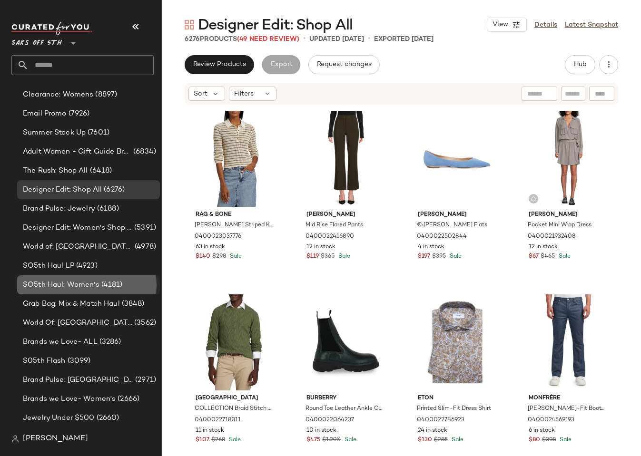 The image size is (641, 456). What do you see at coordinates (144, 247) in the screenshot?
I see `span: (4978)` at bounding box center [144, 247].